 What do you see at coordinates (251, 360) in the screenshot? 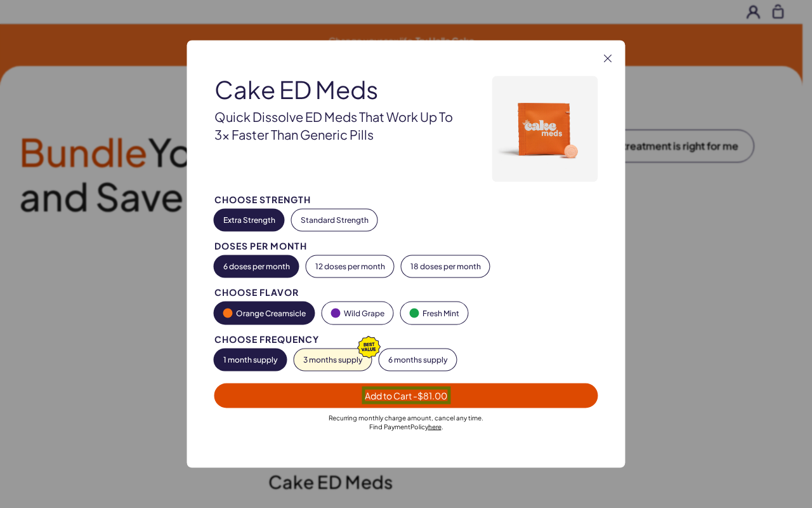
I see `button: 1 month supply` at bounding box center [251, 360].